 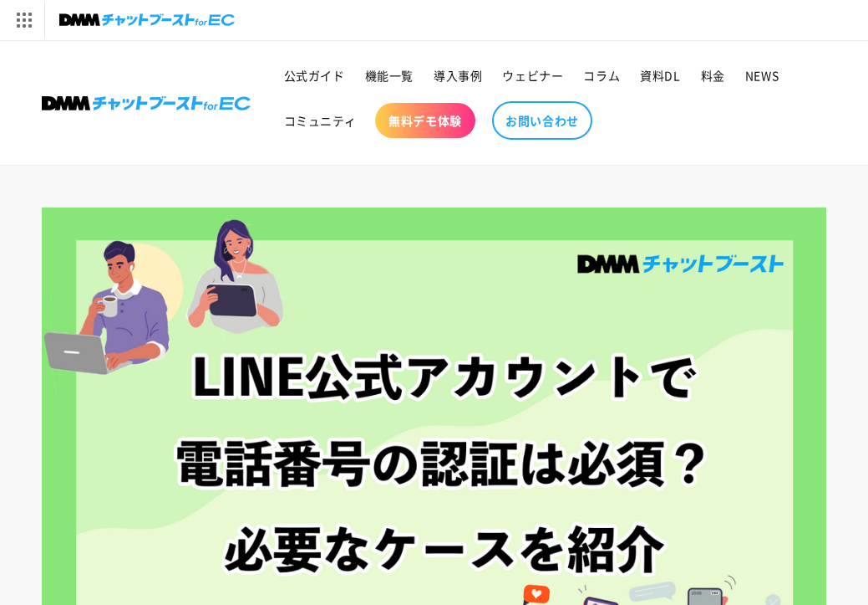 What do you see at coordinates (713, 75) in the screenshot?
I see `a: 料金` at bounding box center [713, 75].